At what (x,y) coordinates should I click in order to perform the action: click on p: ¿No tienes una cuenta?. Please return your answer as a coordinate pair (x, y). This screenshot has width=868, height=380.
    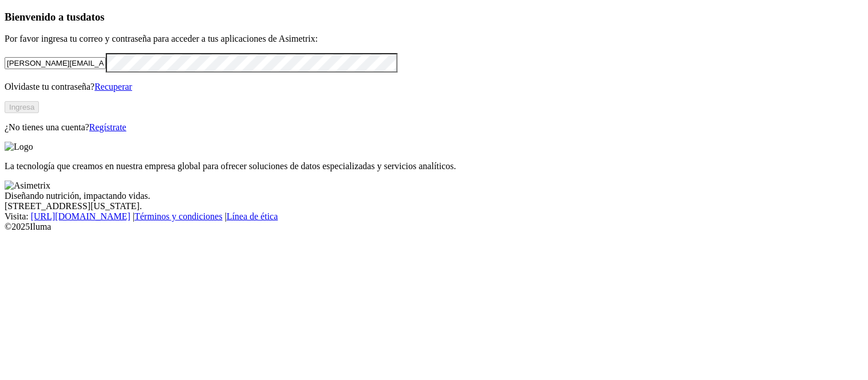
    Looking at the image, I should click on (434, 128).